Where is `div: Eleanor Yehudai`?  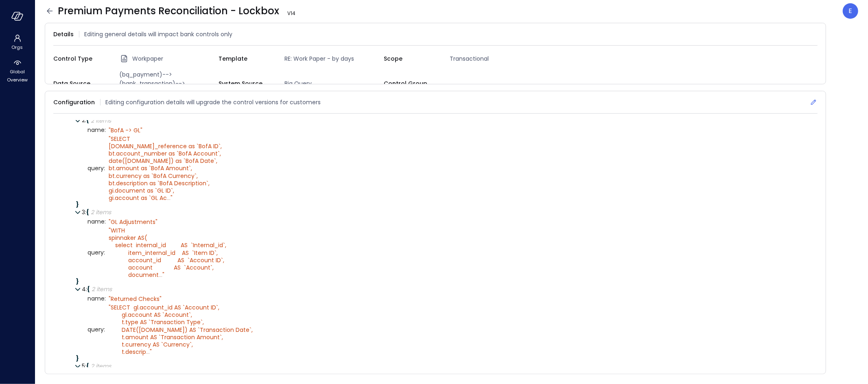
div: Eleanor Yehudai is located at coordinates (851, 11).